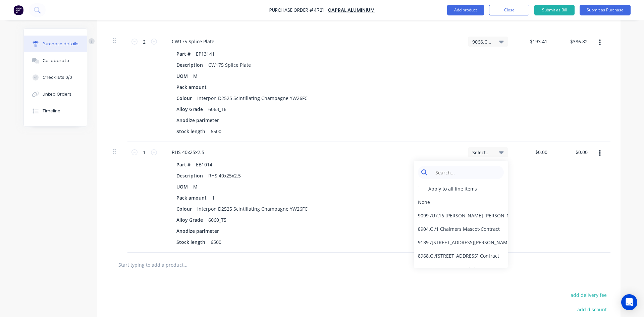  I want to click on div: Collaborate, so click(56, 60).